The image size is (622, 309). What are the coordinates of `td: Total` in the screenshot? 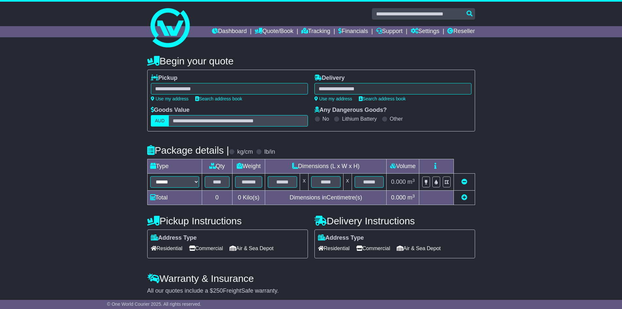 It's located at (174, 198).